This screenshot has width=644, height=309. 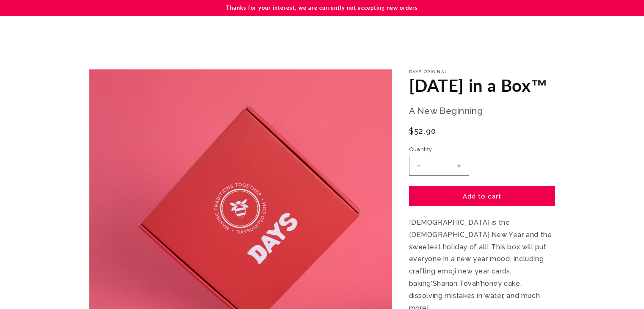 What do you see at coordinates (422, 131) in the screenshot?
I see `span: $52.90` at bounding box center [422, 131].